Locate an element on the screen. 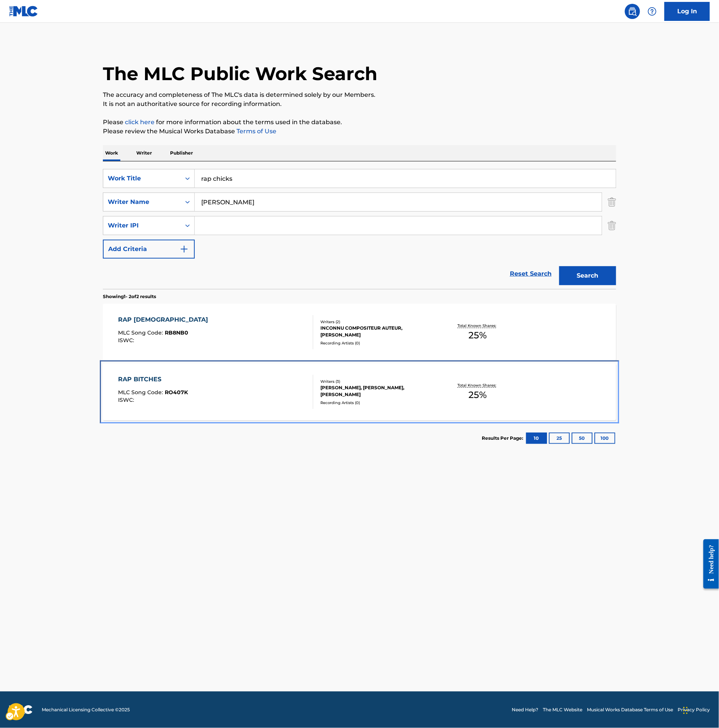  button: 50 is located at coordinates (582, 438).